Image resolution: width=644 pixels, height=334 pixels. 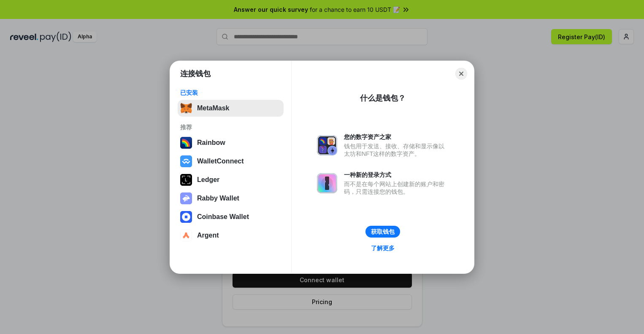 I want to click on div: 钱包用于发送、接收、存储和显示像以太坊和NFT这样的数字资产。, so click(x=396, y=150).